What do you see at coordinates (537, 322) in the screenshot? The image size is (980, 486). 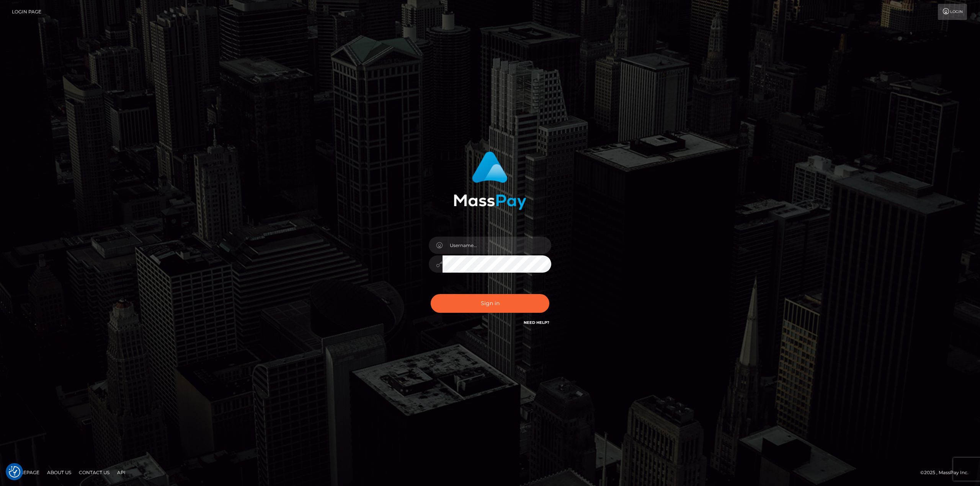 I see `a: Need Help?` at bounding box center [537, 322].